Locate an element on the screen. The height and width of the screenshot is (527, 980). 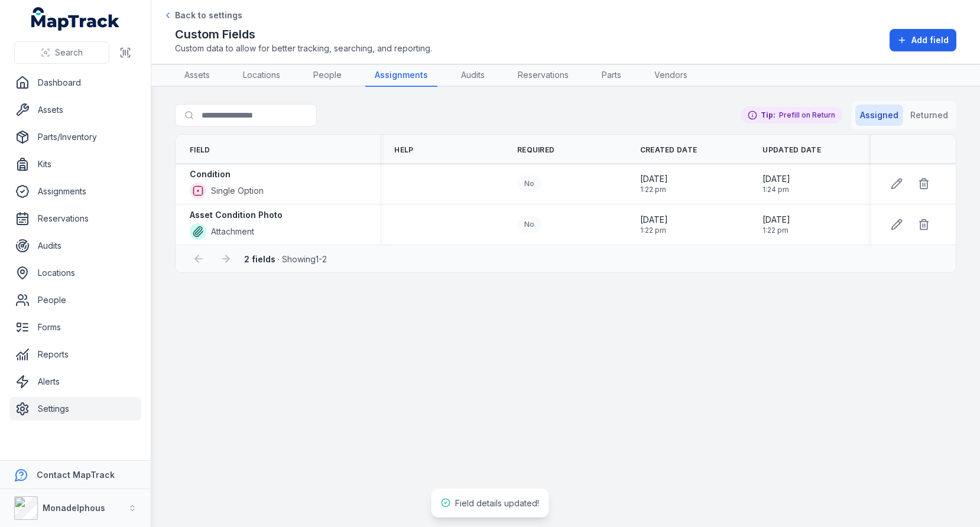
span: Add field is located at coordinates (930, 40).